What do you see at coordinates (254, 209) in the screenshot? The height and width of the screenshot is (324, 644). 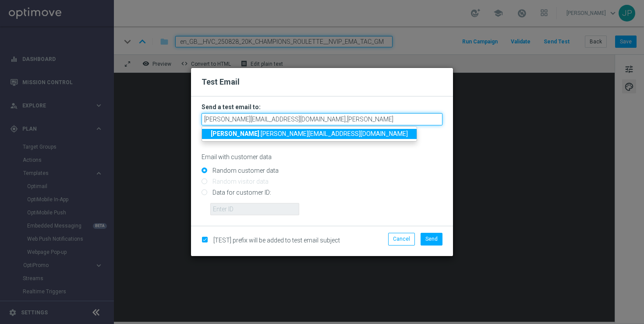 I see `input: Enter ID` at bounding box center [254, 209].